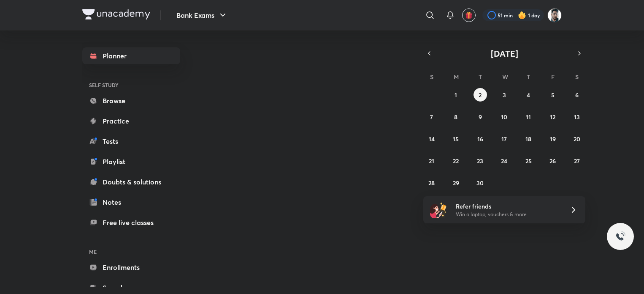 The height and width of the screenshot is (294, 644). I want to click on button: September 17, 2025, so click(504, 139).